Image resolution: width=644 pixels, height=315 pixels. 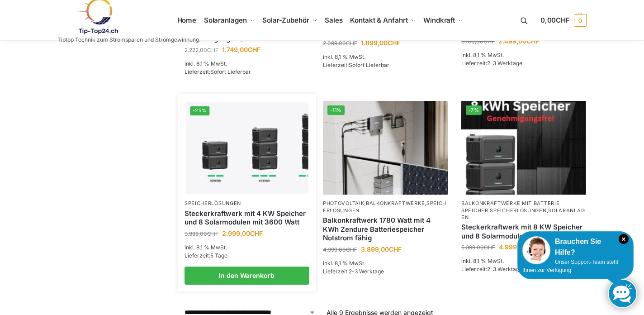 What do you see at coordinates (478, 41) in the screenshot?
I see `bdi: 3.100,00` at bounding box center [478, 41].